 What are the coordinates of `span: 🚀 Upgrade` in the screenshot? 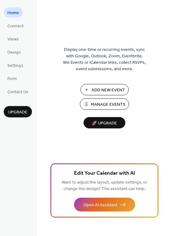 It's located at (104, 123).